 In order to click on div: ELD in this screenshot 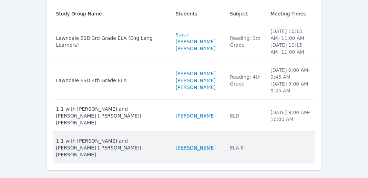, I will do `click(246, 116)`.